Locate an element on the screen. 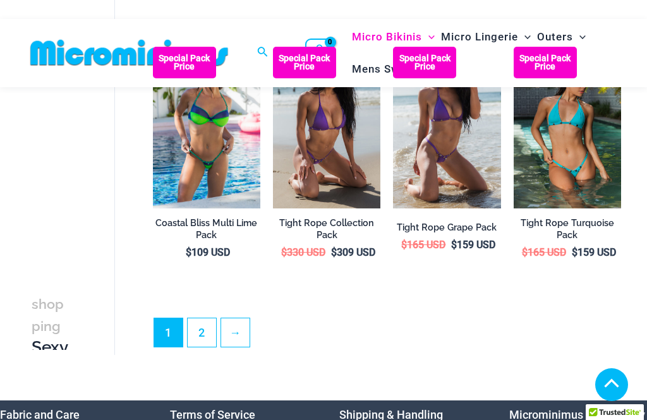 The width and height of the screenshot is (647, 420). a: View Shopping Cart, empty is located at coordinates (320, 53).